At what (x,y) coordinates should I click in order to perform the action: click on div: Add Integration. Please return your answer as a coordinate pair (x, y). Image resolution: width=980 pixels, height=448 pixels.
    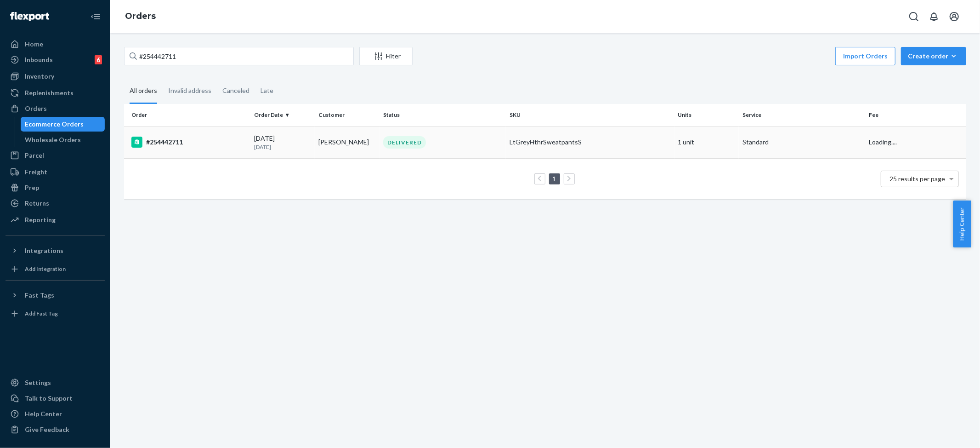
    Looking at the image, I should click on (45, 268).